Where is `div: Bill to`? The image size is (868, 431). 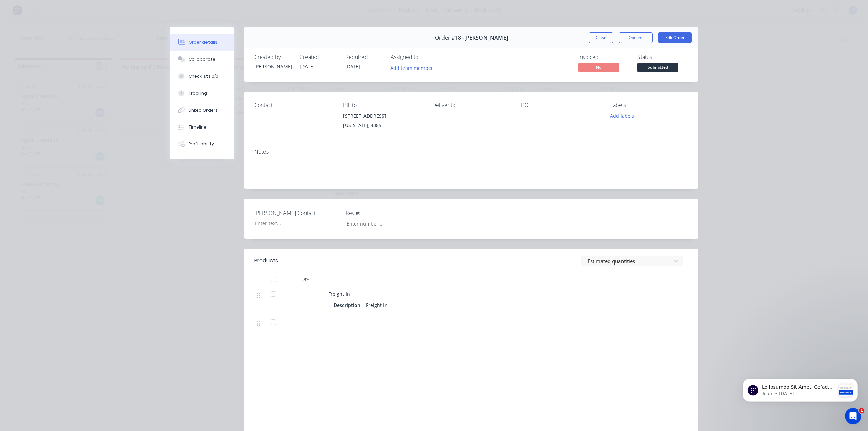
div: Bill to is located at coordinates (383, 105).